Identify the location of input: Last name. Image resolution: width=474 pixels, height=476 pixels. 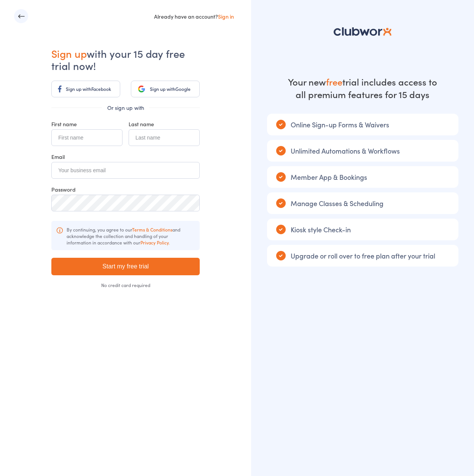
(164, 138).